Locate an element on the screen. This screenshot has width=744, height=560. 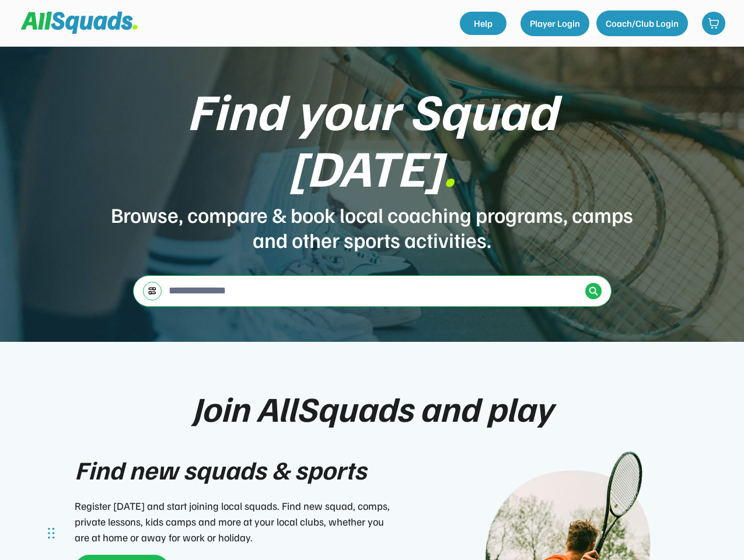
img: settings-03.svg is located at coordinates (152, 290).